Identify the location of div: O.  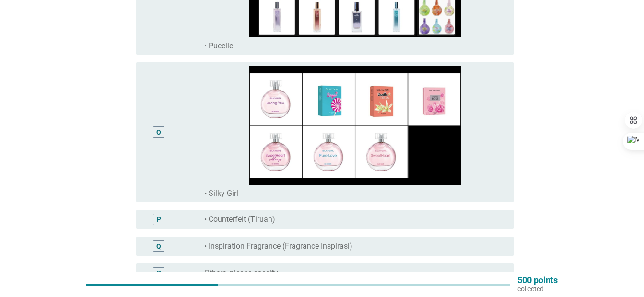
(159, 132).